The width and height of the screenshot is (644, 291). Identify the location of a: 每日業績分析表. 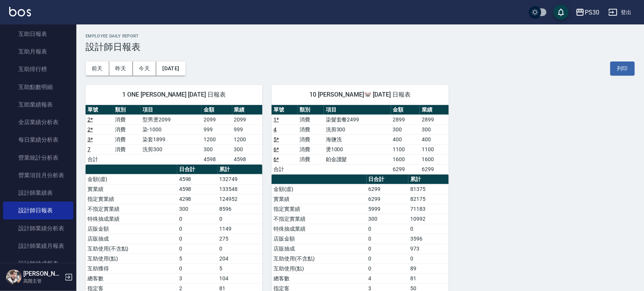
(38, 140).